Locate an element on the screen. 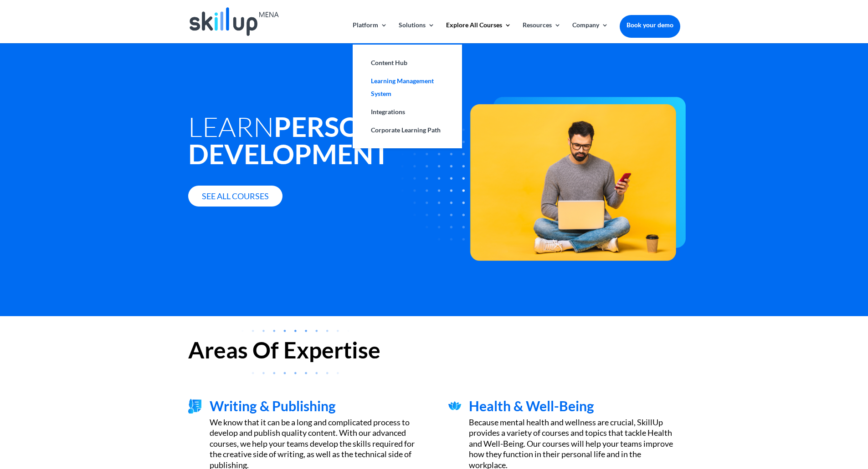 This screenshot has height=469, width=868. a: Company is located at coordinates (590, 32).